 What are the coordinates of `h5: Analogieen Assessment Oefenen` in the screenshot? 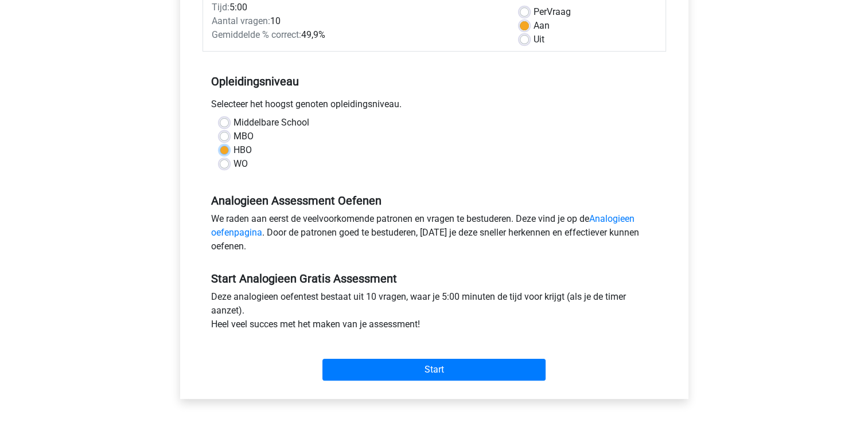 It's located at (434, 201).